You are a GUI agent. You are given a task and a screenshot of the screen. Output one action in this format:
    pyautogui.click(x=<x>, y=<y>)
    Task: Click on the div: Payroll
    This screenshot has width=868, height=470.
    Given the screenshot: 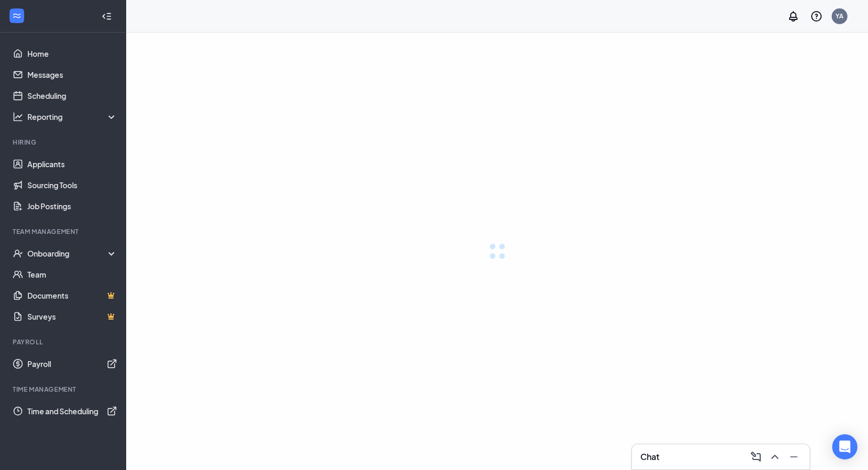 What is the action you would take?
    pyautogui.click(x=64, y=342)
    